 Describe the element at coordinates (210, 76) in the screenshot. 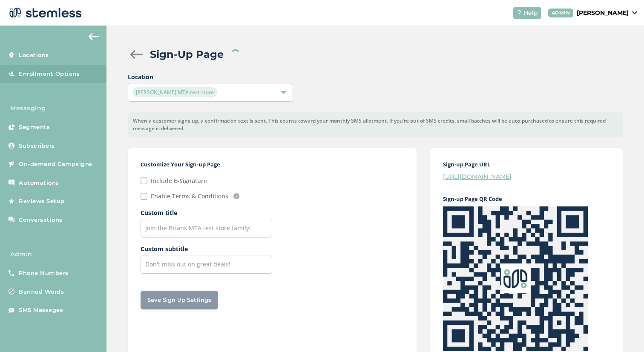

I see `label: Location` at that location.